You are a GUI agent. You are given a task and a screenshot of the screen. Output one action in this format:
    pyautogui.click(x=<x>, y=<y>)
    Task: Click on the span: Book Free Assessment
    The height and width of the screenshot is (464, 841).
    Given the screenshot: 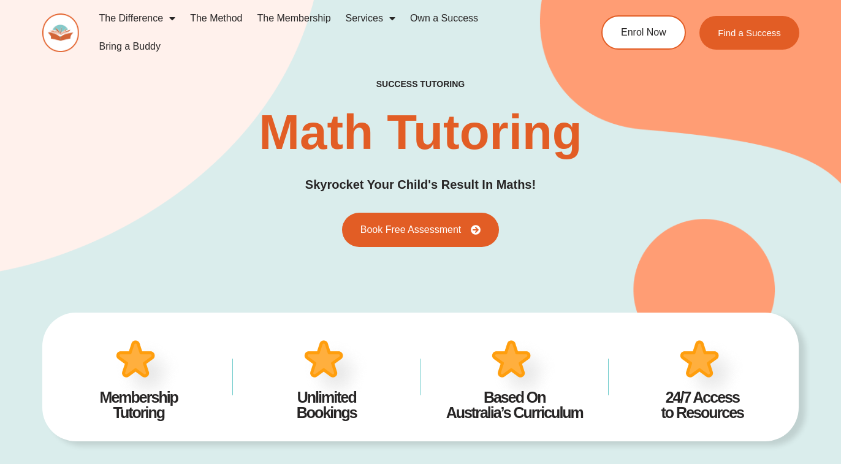 What is the action you would take?
    pyautogui.click(x=411, y=230)
    